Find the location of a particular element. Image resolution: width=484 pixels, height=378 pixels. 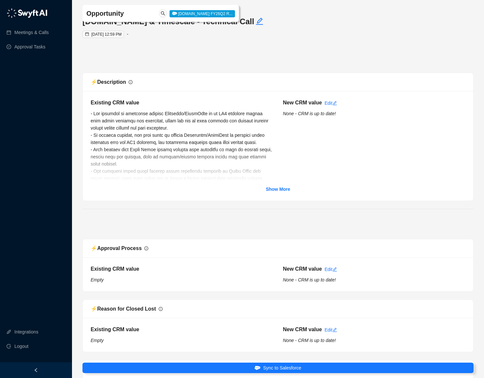

a: My Meetings is located at coordinates (95, 9).